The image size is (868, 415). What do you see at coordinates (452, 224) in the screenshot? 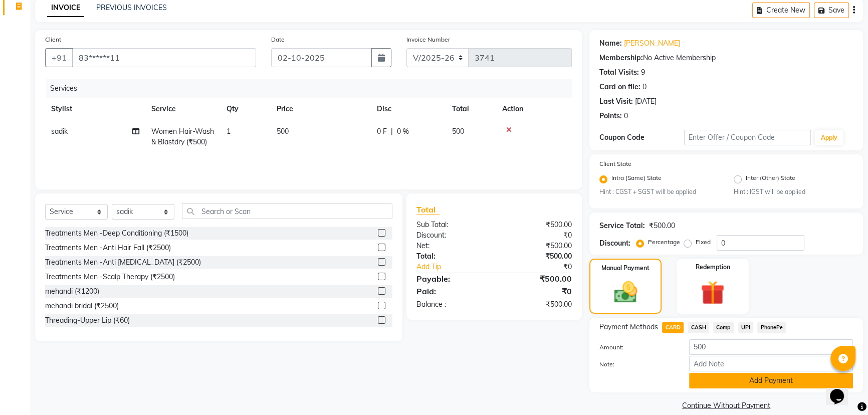
I see `div: Sub Total:` at bounding box center [452, 224].